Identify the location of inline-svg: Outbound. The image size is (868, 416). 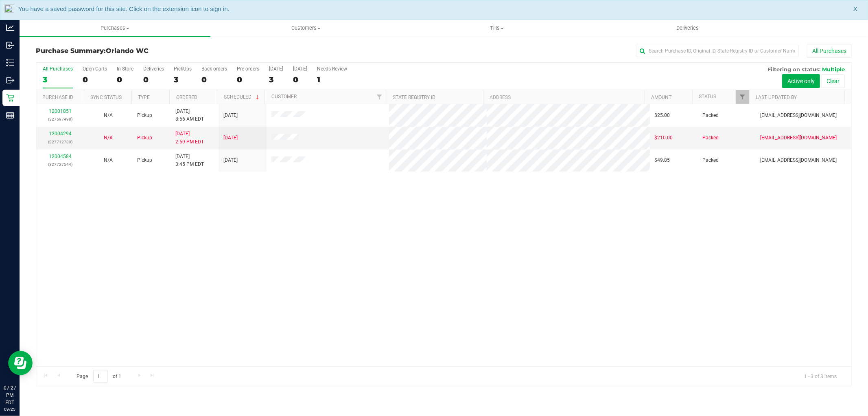
(10, 80).